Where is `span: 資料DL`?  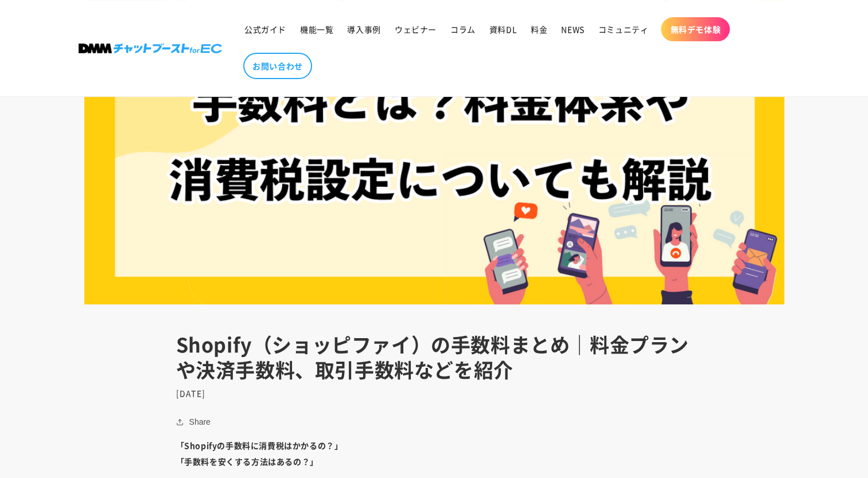
span: 資料DL is located at coordinates (503, 30).